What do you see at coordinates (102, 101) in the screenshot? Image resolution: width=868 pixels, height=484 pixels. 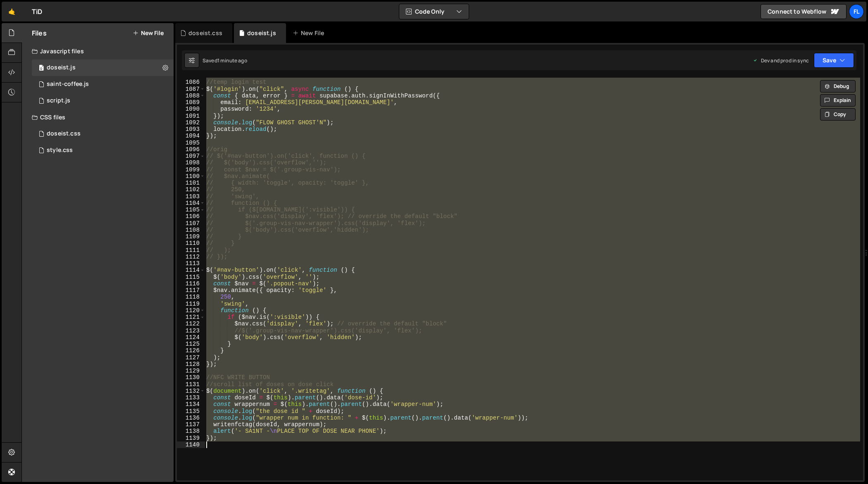 I see `div: 4604/24567.js` at bounding box center [102, 101].